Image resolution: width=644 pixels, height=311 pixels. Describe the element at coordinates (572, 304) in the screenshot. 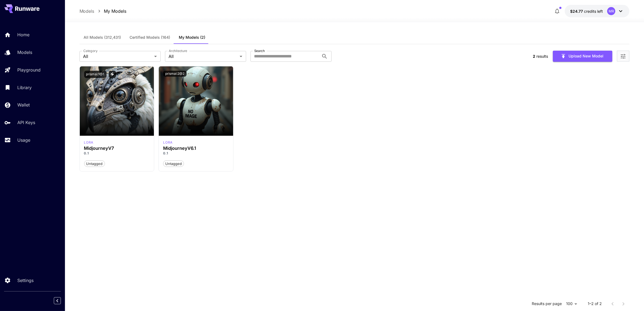

I see `div: 100` at that location.